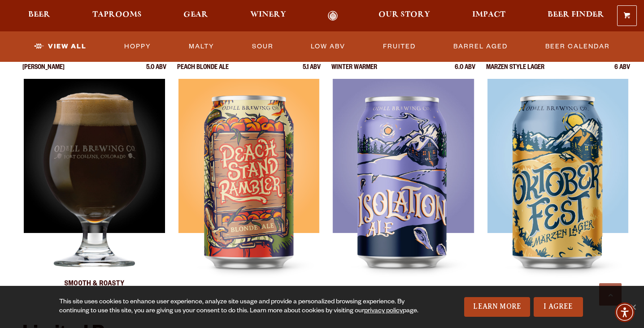 Image resolution: width=644 pixels, height=328 pixels. What do you see at coordinates (625, 312) in the screenshot?
I see `div: Accessibility Menu` at bounding box center [625, 312].